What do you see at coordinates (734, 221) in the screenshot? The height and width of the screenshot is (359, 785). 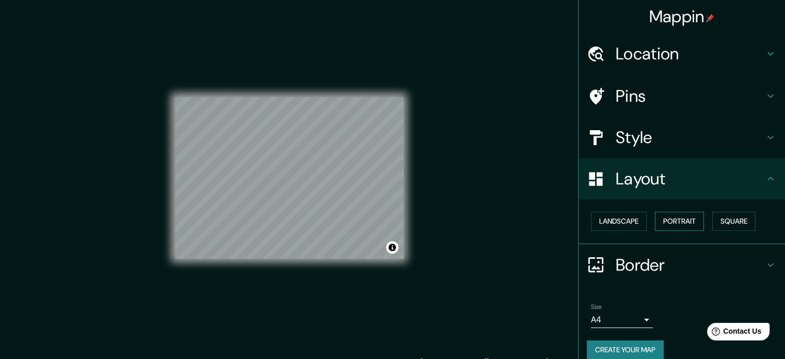 I see `button: Square` at bounding box center [734, 221].